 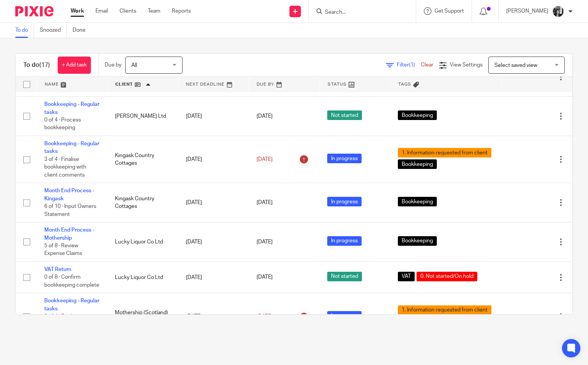 I want to click on a: Work, so click(x=77, y=11).